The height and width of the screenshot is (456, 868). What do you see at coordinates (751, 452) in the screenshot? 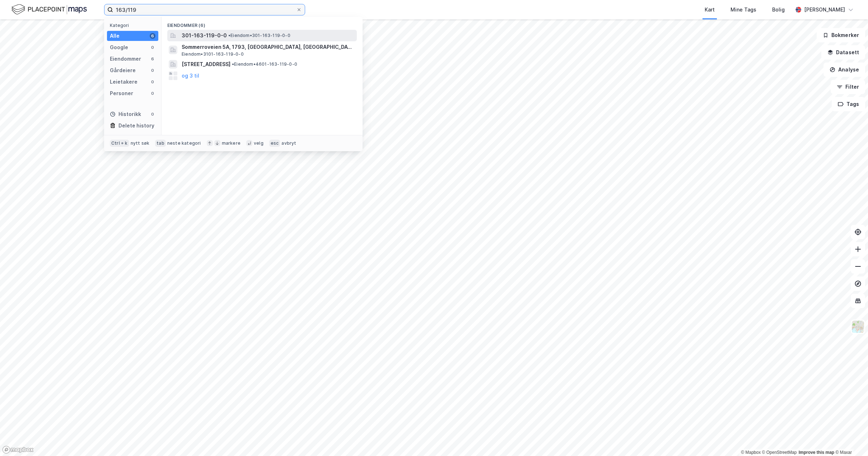
I see `a: Mapbox` at bounding box center [751, 452].